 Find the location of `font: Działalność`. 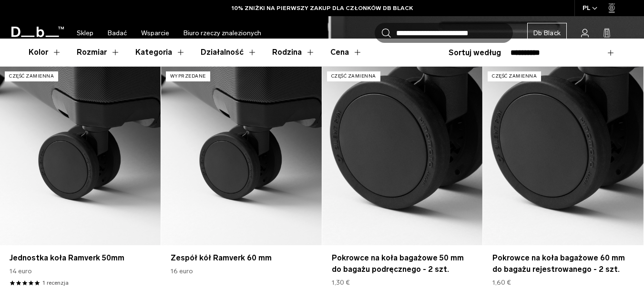

font: Działalność is located at coordinates (222, 52).